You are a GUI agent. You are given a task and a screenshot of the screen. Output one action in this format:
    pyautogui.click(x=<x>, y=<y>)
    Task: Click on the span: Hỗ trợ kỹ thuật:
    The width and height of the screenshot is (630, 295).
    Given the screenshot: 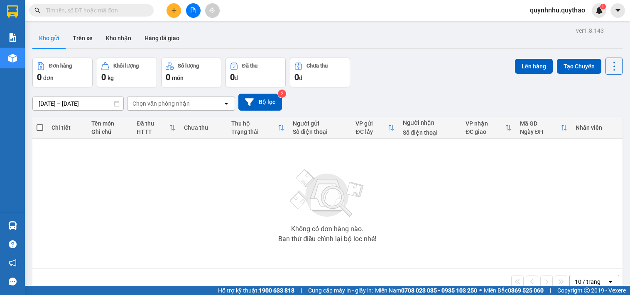 What is the action you would take?
    pyautogui.click(x=256, y=291)
    